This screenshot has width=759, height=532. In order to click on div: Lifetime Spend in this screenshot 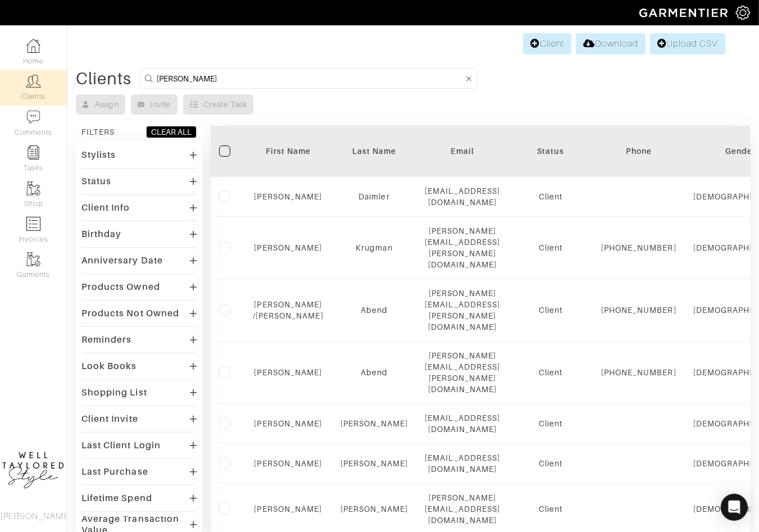, I will do `click(117, 498)`.